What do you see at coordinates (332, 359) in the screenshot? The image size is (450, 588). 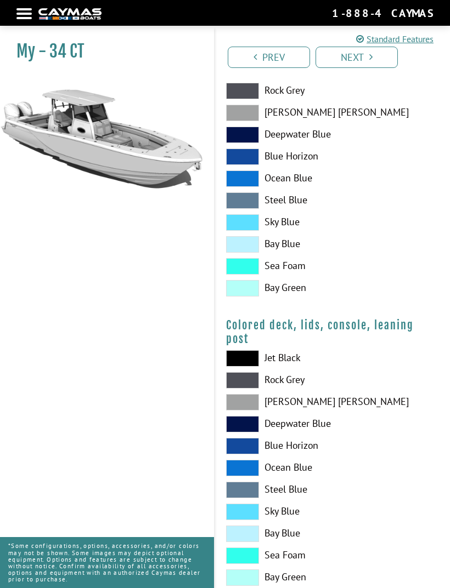 I see `label: Jet Black` at bounding box center [332, 359].